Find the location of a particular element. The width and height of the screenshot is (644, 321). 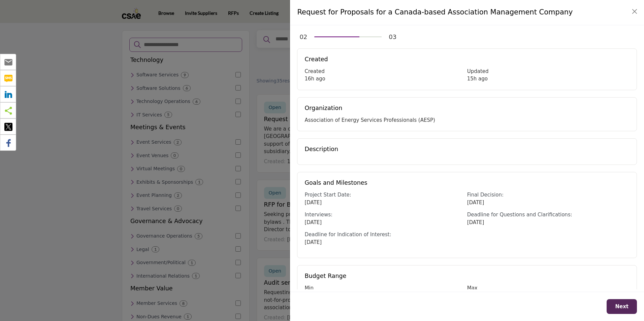

span: 16h ago is located at coordinates (315, 79).